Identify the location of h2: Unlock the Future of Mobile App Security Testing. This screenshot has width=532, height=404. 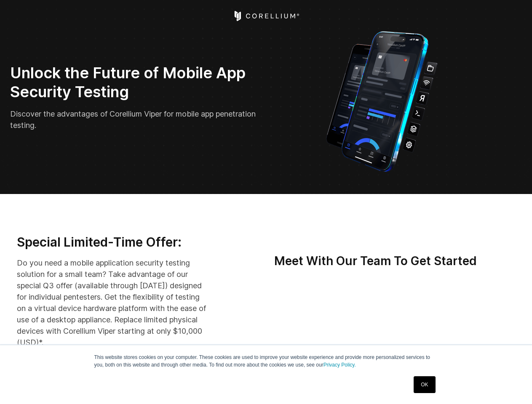
(135, 83).